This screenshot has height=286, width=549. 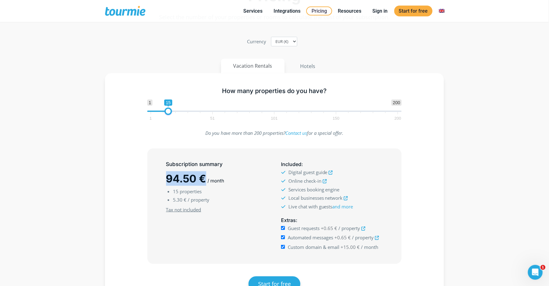 I want to click on a: Contact us, so click(x=296, y=133).